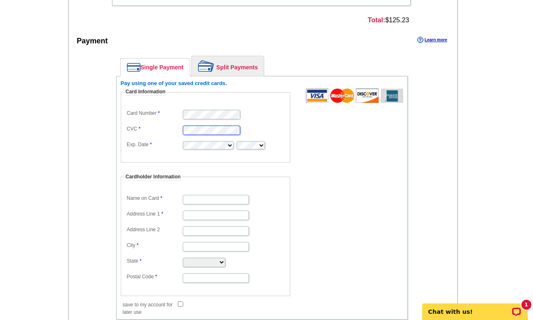  What do you see at coordinates (133, 67) in the screenshot?
I see `img: single-payment.png` at bounding box center [133, 67].